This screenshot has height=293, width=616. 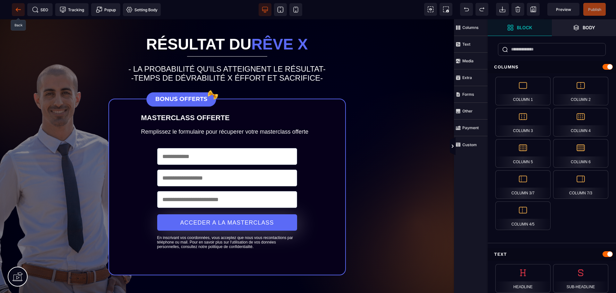 I want to click on span: View mobile, so click(x=296, y=10).